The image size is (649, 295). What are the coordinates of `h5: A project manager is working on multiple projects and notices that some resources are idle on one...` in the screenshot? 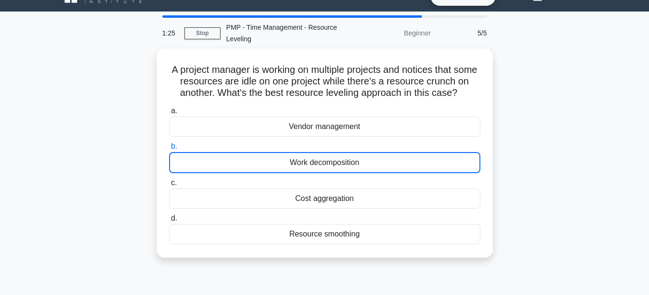 It's located at (325, 82).